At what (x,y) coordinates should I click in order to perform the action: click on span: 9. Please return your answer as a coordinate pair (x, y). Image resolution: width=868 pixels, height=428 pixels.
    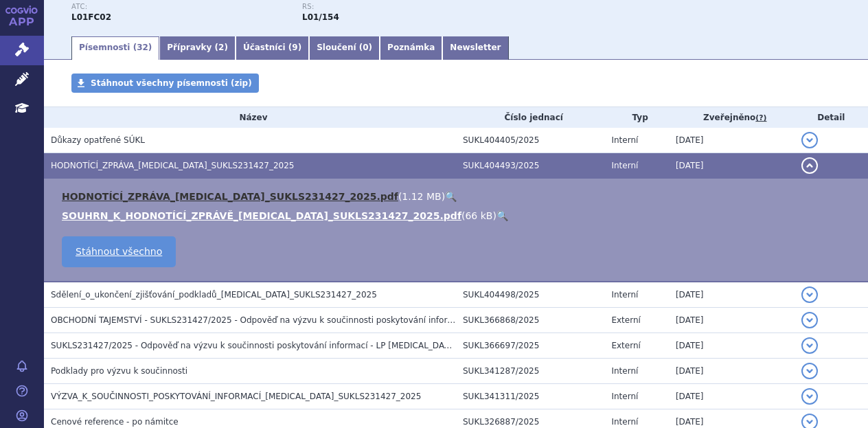
    Looking at the image, I should click on (295, 47).